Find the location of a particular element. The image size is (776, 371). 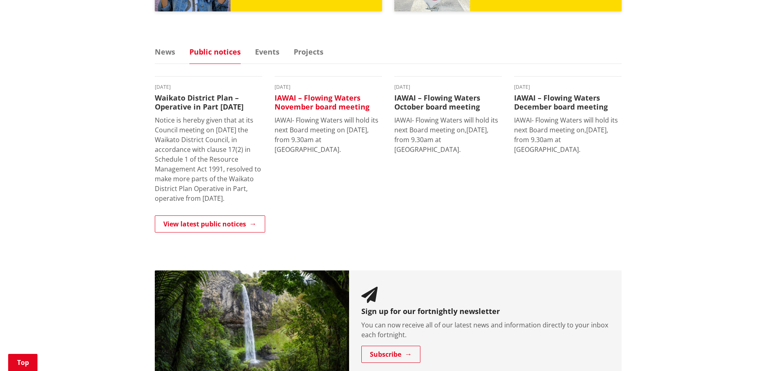

a: Public notices is located at coordinates (215, 52).